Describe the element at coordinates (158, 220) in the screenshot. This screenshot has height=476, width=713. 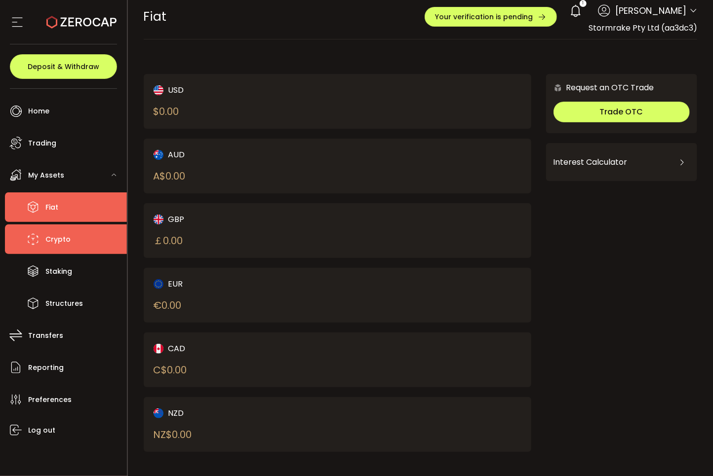
I see `img: gbp_portfolio.svg` at that location.